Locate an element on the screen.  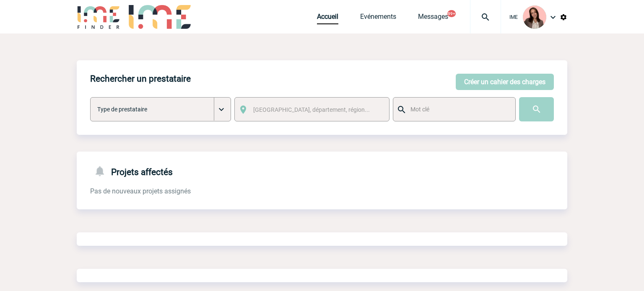
a: Accueil is located at coordinates (327, 19).